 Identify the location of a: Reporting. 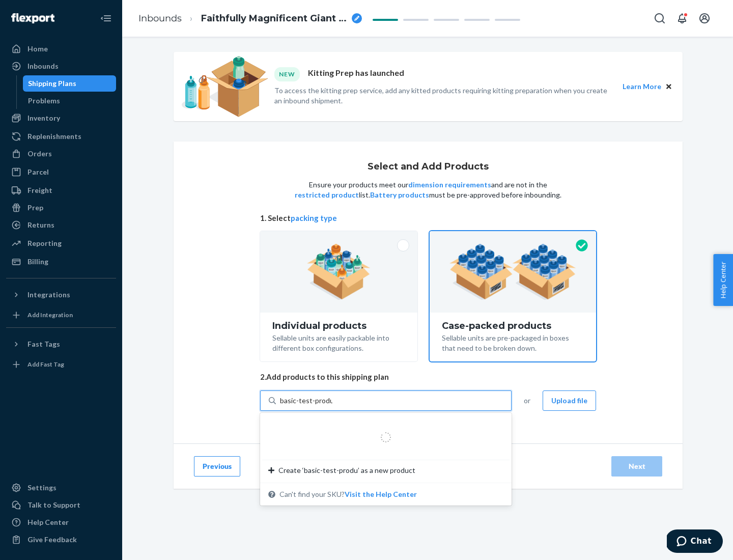
(61, 244).